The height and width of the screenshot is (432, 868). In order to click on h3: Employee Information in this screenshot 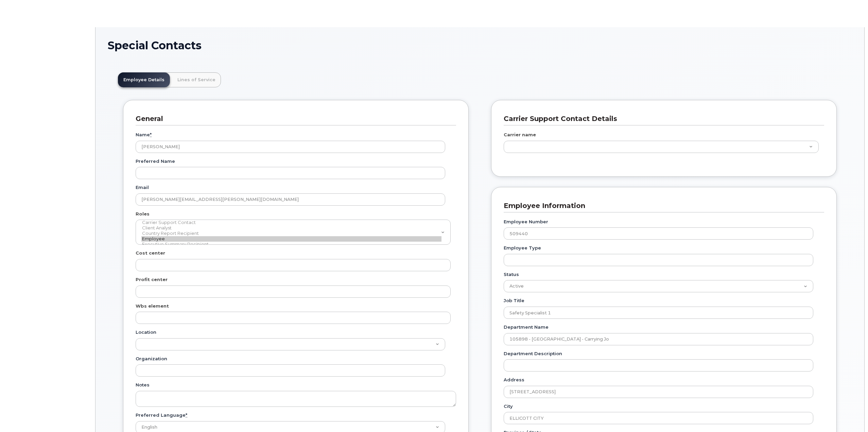, I will do `click(661, 205)`.